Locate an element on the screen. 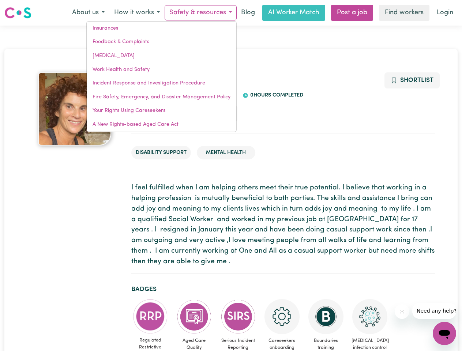 The width and height of the screenshot is (462, 351). a: A New Rights-based Aged Care Act is located at coordinates (161, 125).